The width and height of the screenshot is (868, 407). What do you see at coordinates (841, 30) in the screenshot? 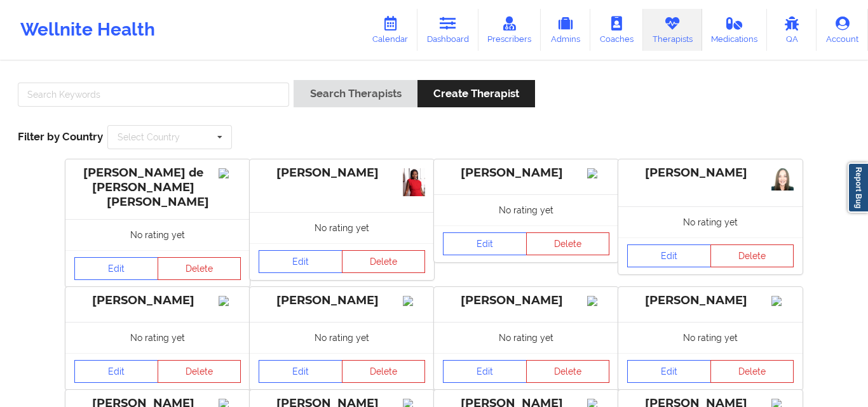
I see `a: Account` at bounding box center [841, 30].